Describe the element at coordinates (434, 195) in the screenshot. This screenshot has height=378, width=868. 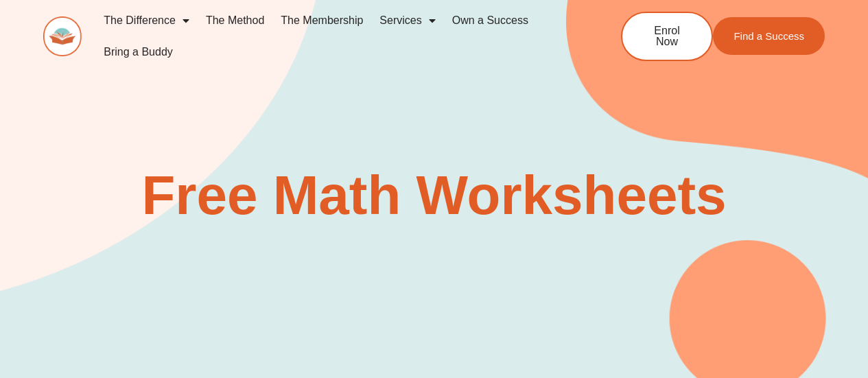
I see `h2: Free Math Worksheets` at that location.